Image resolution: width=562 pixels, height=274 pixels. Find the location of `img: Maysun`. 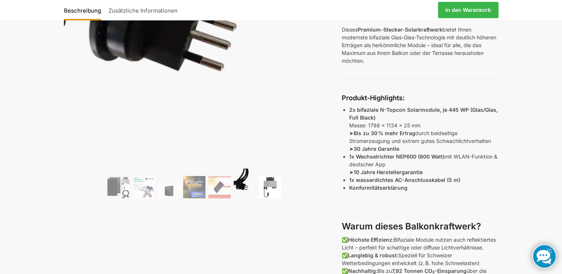

img: Maysun is located at coordinates (169, 191).